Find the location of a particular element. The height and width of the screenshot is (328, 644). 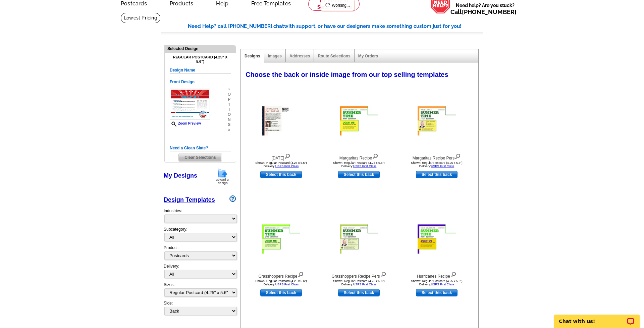

a: Designs is located at coordinates (252, 56).